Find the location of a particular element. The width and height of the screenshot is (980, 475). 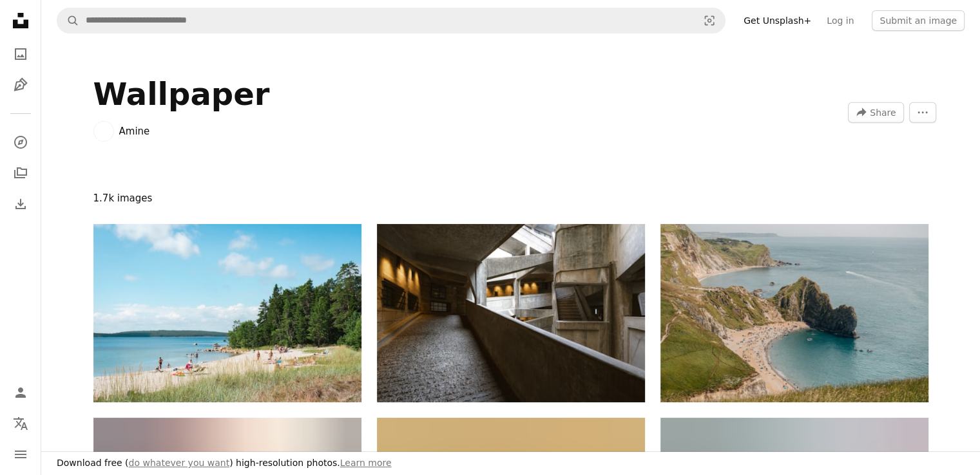

a: Download History is located at coordinates (21, 204).